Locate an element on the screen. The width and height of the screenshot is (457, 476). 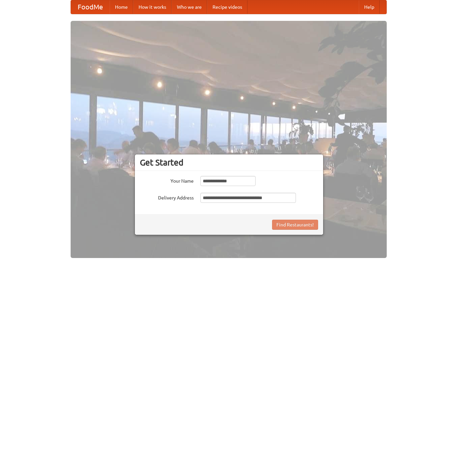
a: Help is located at coordinates (369, 7).